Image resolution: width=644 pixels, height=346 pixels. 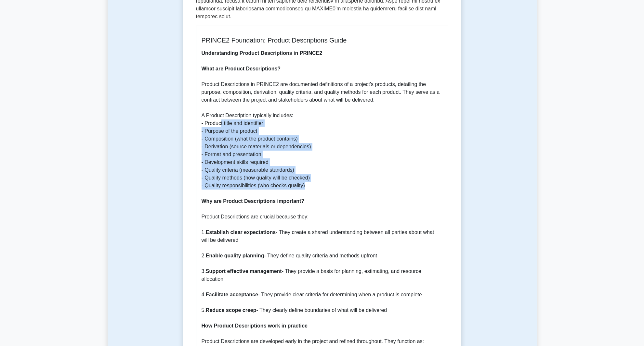 I want to click on b: Reduce scope creep, so click(x=231, y=310).